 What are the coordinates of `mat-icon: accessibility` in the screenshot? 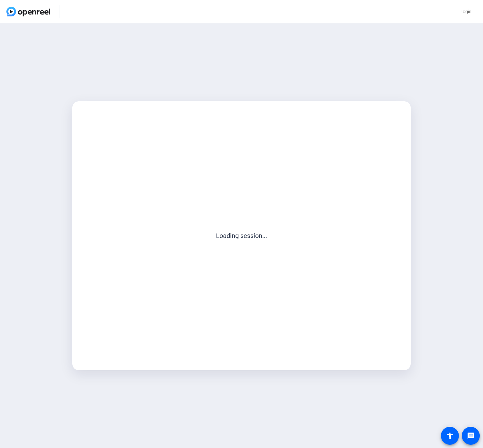 It's located at (450, 436).